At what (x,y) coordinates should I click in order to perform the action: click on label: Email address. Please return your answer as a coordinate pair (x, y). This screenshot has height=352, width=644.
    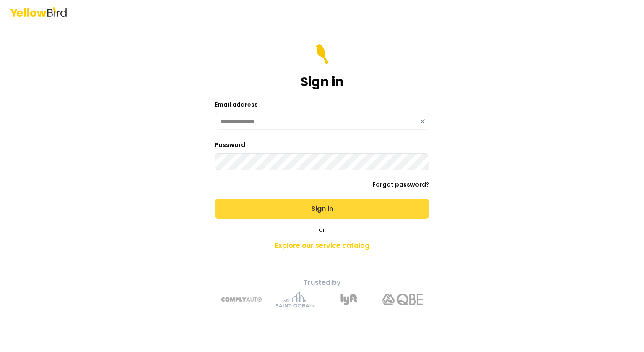
    Looking at the image, I should click on (236, 105).